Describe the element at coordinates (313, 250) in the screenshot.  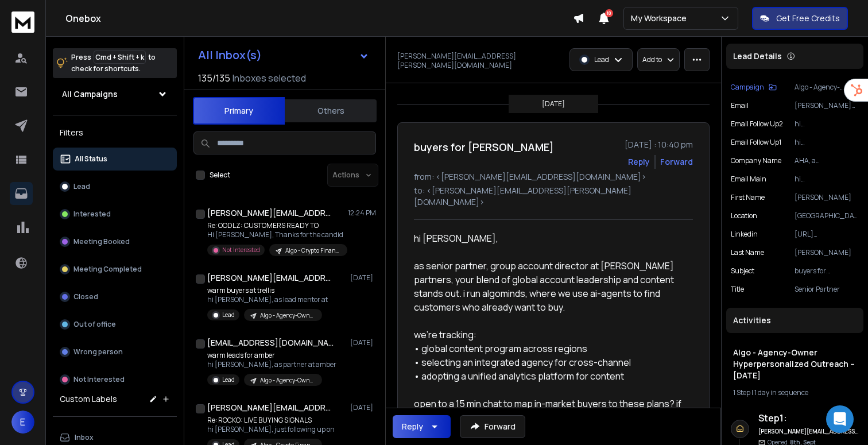
I see `p: Algo - Crypto Financial Services` at that location.